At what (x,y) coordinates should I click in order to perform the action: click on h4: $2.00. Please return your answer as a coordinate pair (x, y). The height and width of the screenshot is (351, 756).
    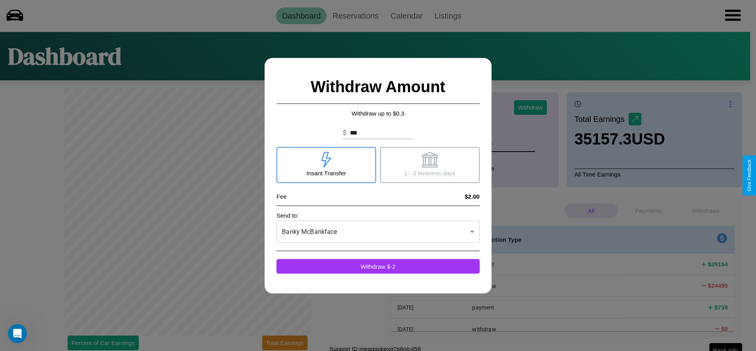
    Looking at the image, I should click on (472, 196).